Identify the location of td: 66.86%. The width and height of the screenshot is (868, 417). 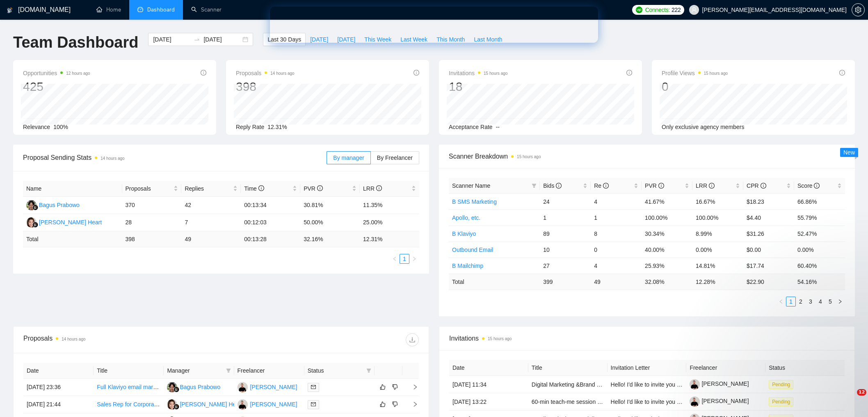
(820, 201).